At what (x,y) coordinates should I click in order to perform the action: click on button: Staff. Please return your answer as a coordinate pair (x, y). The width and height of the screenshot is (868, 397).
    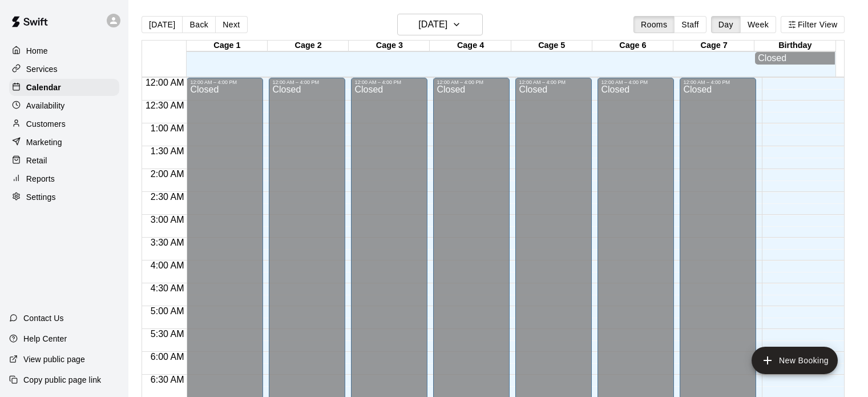
    Looking at the image, I should click on (690, 24).